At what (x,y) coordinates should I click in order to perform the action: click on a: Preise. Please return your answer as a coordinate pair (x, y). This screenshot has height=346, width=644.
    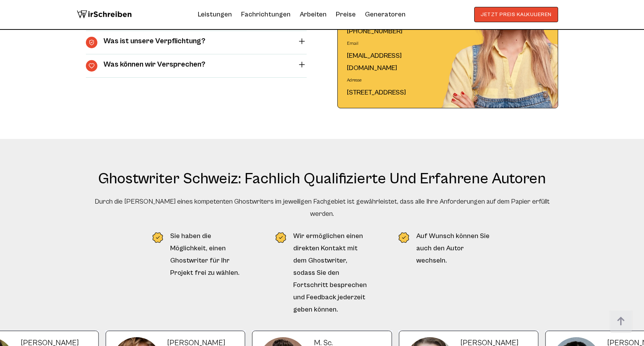
    Looking at the image, I should click on (346, 14).